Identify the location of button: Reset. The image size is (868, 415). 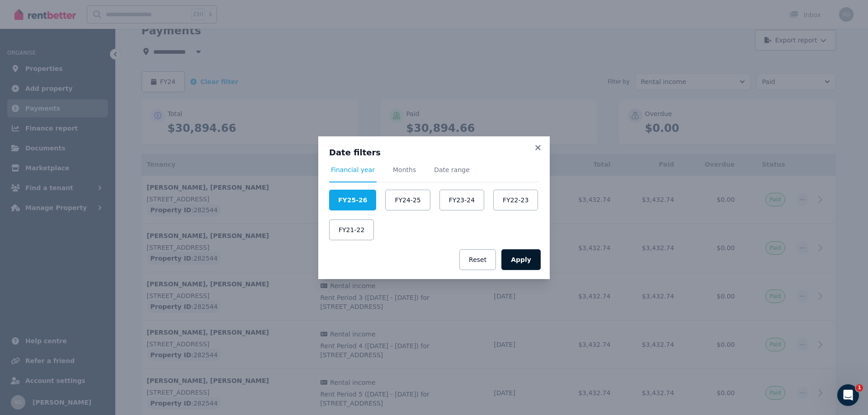
(478, 260).